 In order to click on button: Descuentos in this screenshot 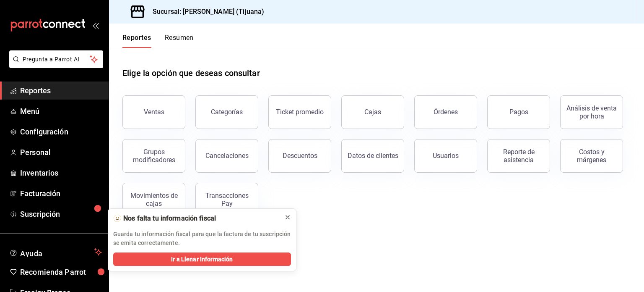, I will do `click(300, 156)`.